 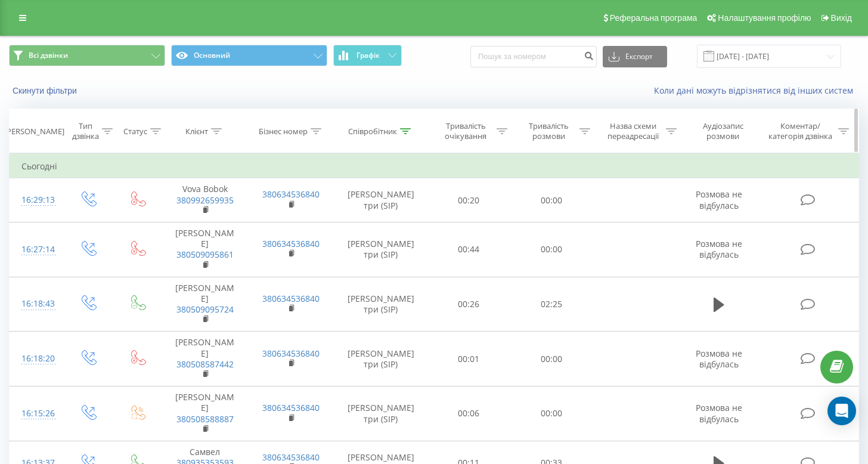 I want to click on a: 380509095861, so click(x=205, y=254).